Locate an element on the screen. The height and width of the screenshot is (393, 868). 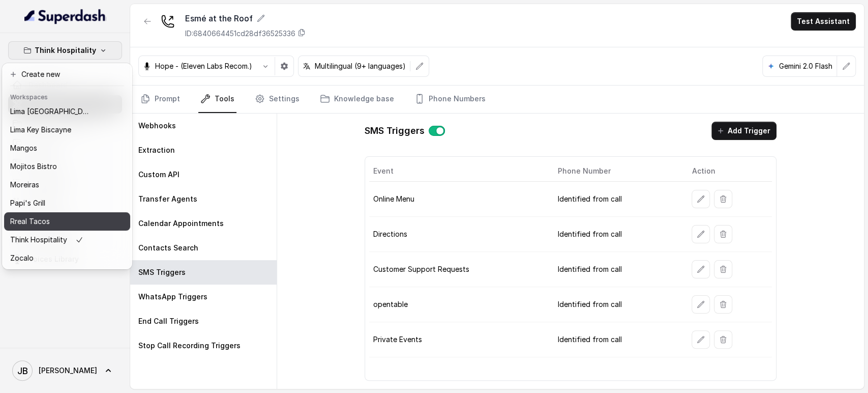
button: Create new is located at coordinates (67, 74).